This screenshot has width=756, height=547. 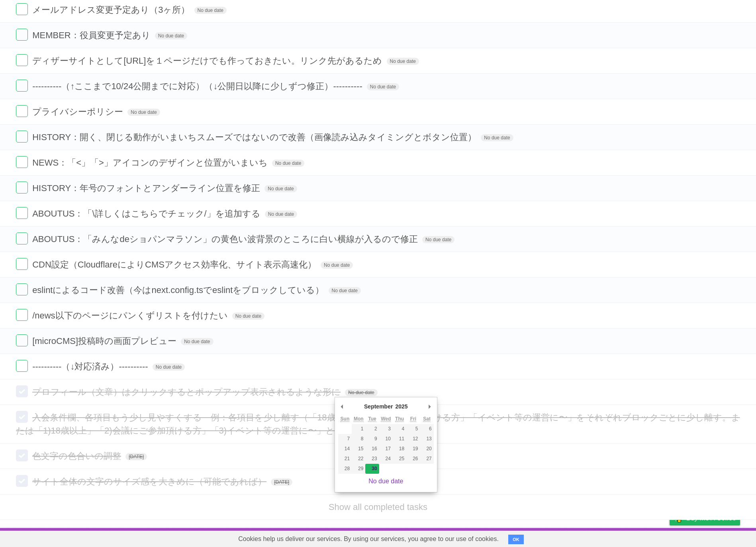 What do you see at coordinates (359, 419) in the screenshot?
I see `abbr: Monday` at bounding box center [359, 419].